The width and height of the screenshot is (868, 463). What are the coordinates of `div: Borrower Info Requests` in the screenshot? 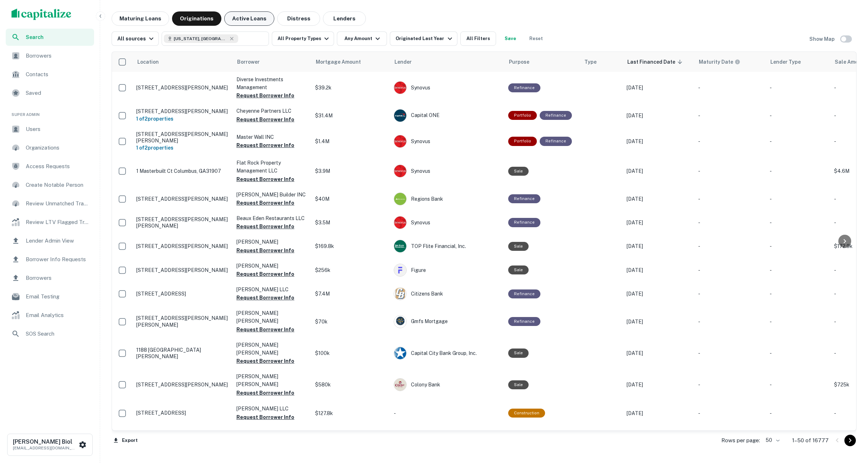 It's located at (50, 259).